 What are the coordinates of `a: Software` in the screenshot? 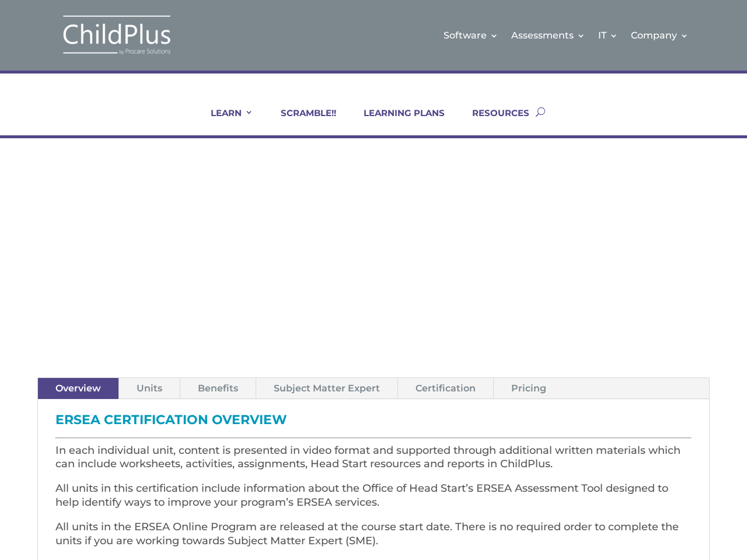 It's located at (471, 35).